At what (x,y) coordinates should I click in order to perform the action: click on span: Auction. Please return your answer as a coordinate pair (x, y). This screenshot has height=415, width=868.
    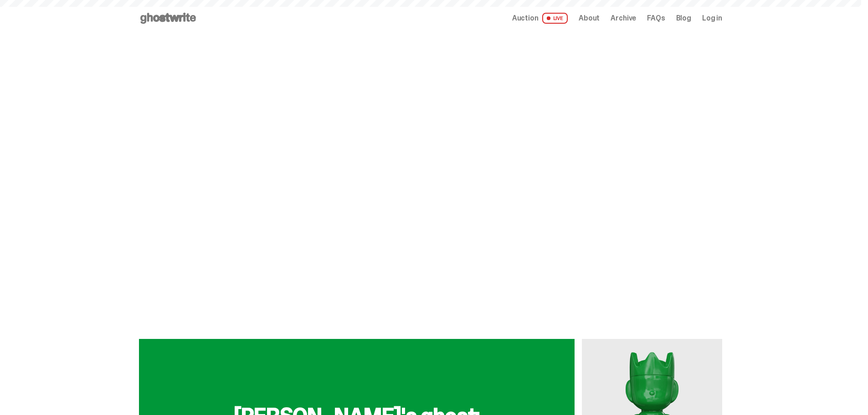
    Looking at the image, I should click on (525, 18).